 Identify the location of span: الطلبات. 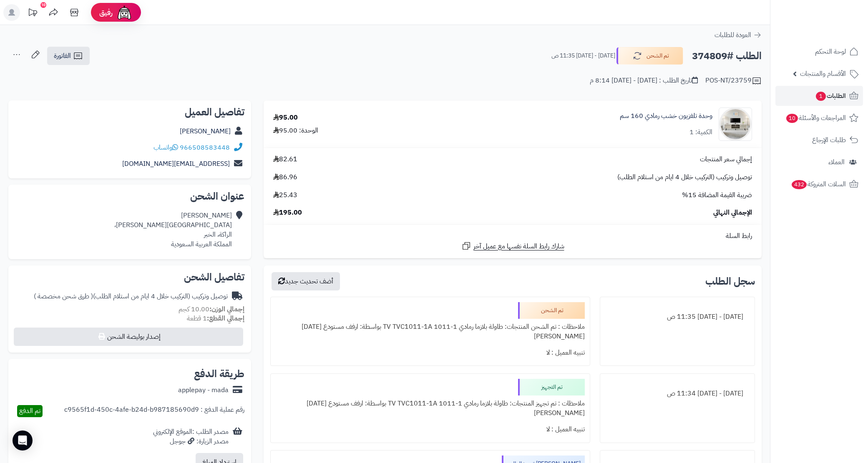
(830, 96).